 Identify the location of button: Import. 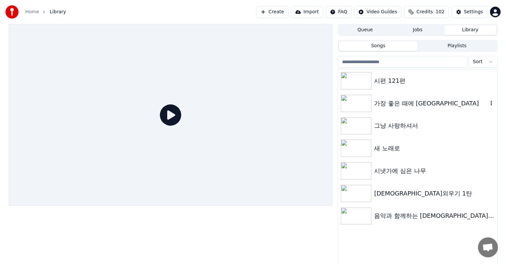
(307, 12).